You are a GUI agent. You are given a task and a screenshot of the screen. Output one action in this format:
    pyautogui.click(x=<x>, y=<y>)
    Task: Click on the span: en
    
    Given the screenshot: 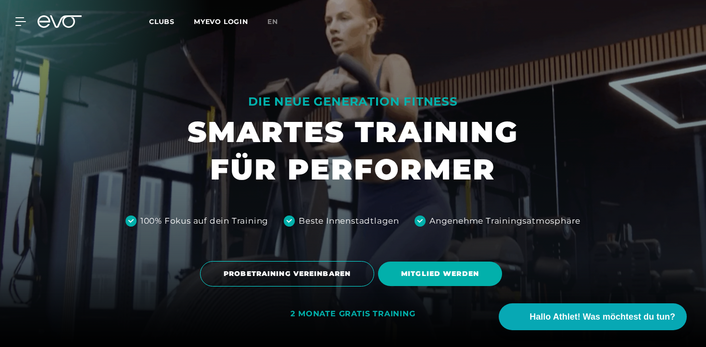 What is the action you would take?
    pyautogui.click(x=273, y=22)
    